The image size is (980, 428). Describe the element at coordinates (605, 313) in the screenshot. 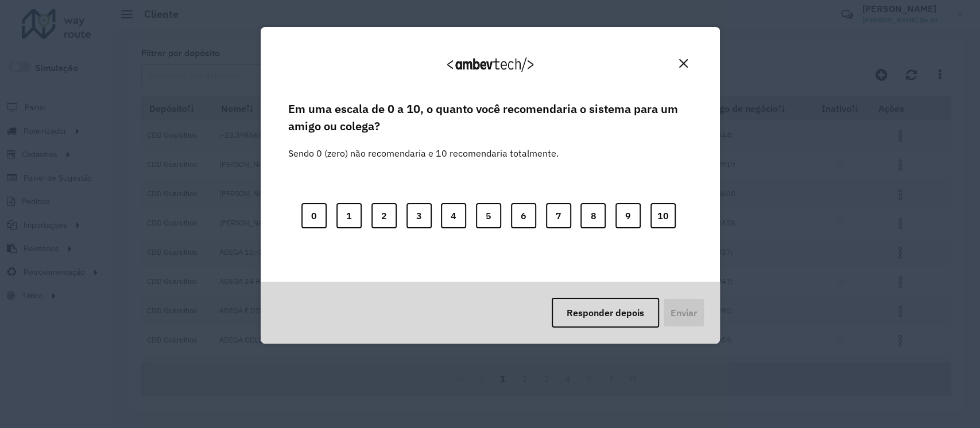

I see `button: Responder depois` at that location.